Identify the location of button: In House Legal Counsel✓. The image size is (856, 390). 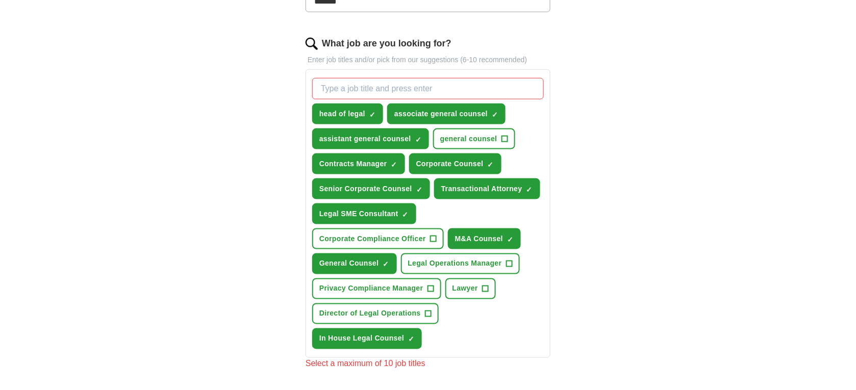
(367, 339).